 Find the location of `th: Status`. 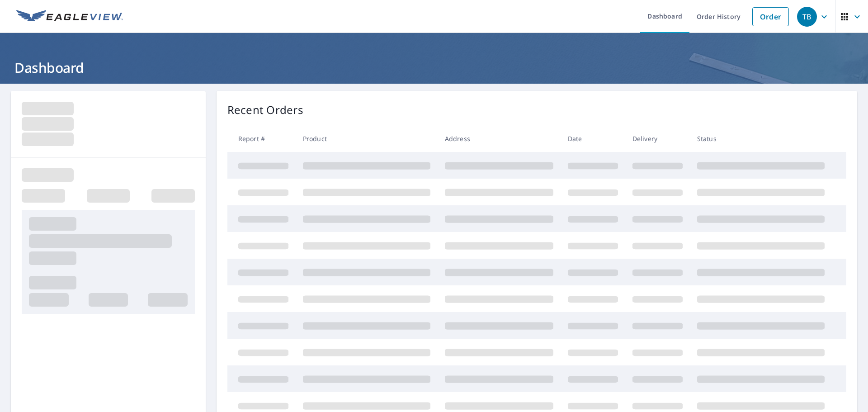

th: Status is located at coordinates (761, 138).